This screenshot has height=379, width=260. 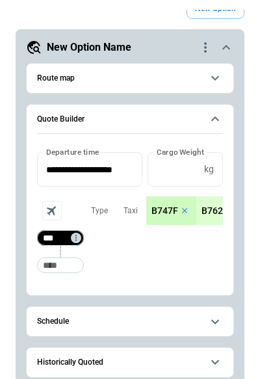 What do you see at coordinates (60, 119) in the screenshot?
I see `h6: Quote Builder` at bounding box center [60, 119].